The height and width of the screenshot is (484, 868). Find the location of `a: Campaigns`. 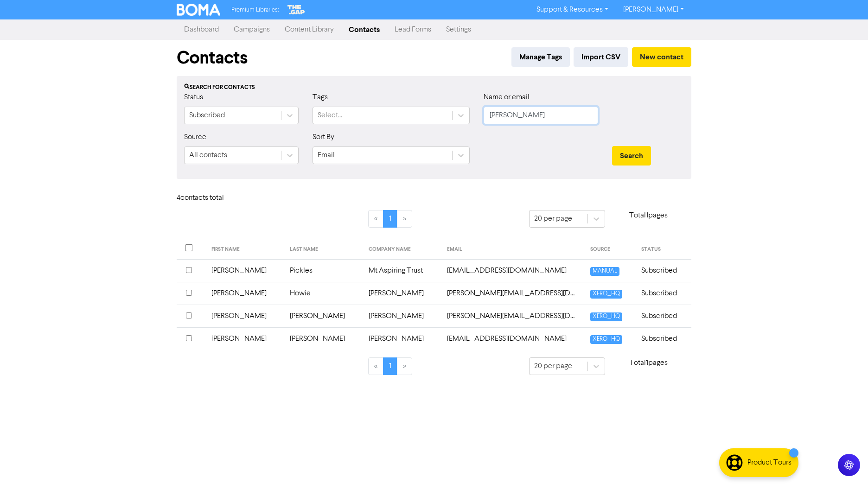

a: Campaigns is located at coordinates (251, 30).